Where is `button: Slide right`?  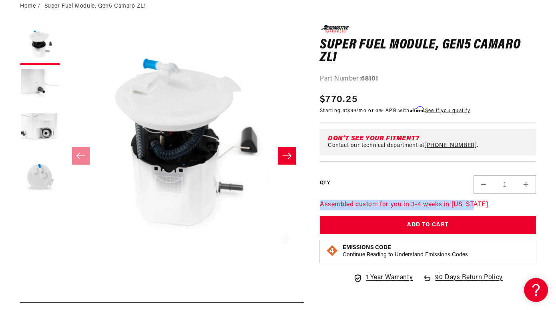 button: Slide right is located at coordinates (287, 156).